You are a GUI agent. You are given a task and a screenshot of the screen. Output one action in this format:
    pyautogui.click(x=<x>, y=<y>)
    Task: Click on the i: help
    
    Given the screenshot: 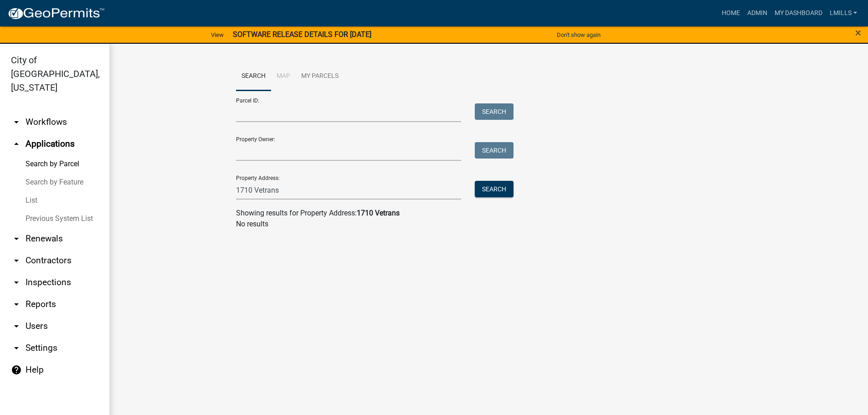 What is the action you would take?
    pyautogui.click(x=17, y=370)
    